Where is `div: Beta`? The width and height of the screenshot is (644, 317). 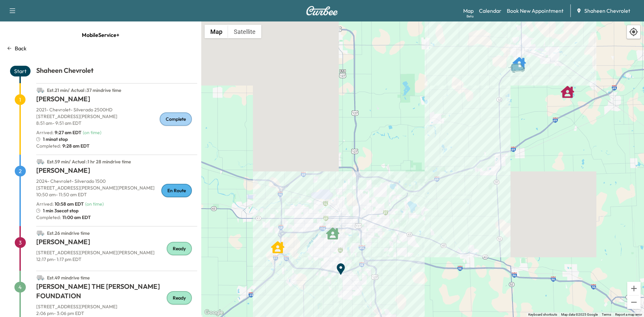 div: Beta is located at coordinates (470, 16).